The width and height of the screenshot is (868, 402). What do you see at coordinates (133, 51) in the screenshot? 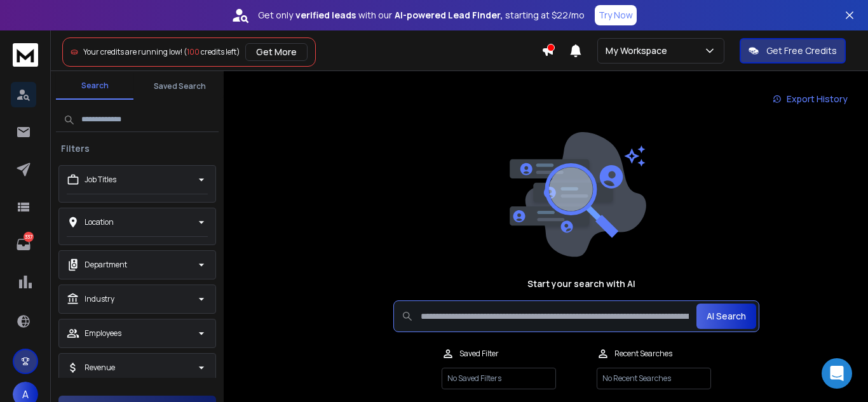
I see `span: Your credits are running low!` at bounding box center [133, 51].